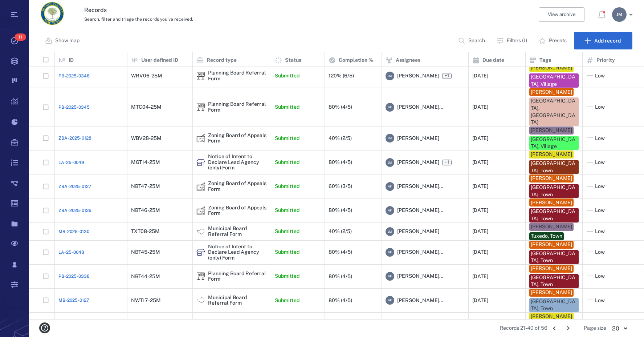 The image size is (644, 337). What do you see at coordinates (71, 252) in the screenshot?
I see `span: LA-25-0048` at bounding box center [71, 252].